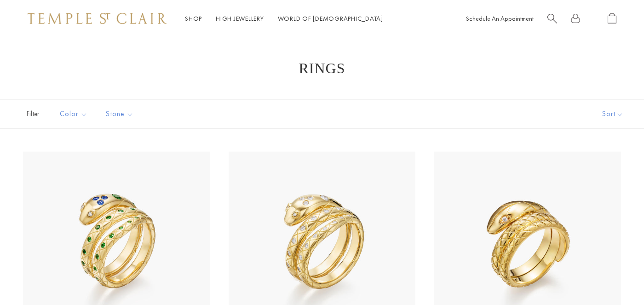 The height and width of the screenshot is (305, 644). I want to click on a: Open Shopping Bag, so click(612, 19).